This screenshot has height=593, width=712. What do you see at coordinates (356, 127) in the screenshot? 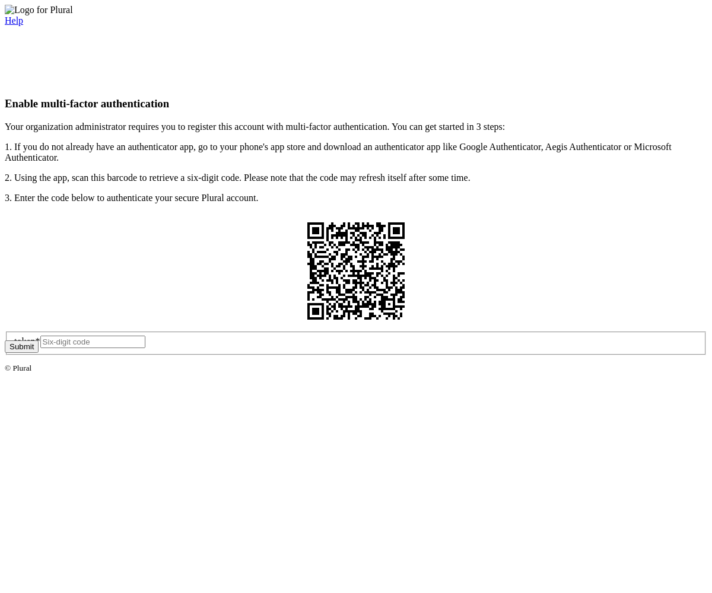
I see `p: Your organization administrator requires you to register this account with multi-factor authentic...` at bounding box center [356, 127].